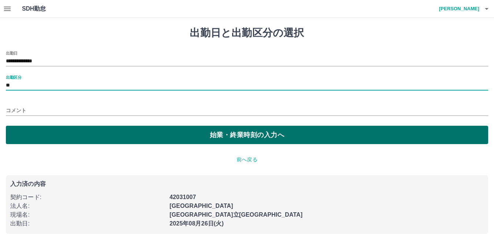  What do you see at coordinates (247, 33) in the screenshot?
I see `h1: 出勤日と出勤区分の選択` at bounding box center [247, 33].